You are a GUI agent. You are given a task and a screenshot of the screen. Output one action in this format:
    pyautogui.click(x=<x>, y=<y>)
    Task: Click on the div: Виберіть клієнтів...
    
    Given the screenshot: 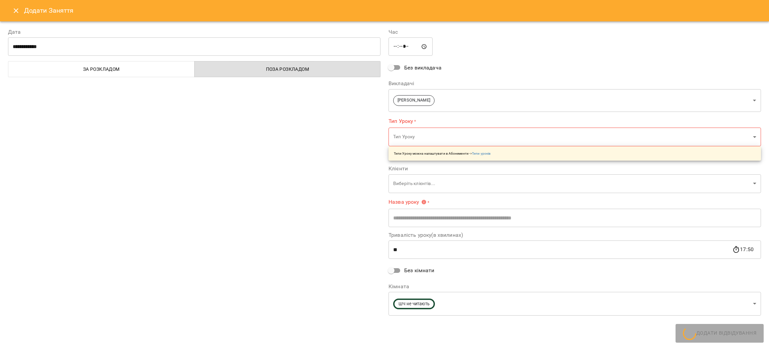 What is the action you would take?
    pyautogui.click(x=575, y=183)
    